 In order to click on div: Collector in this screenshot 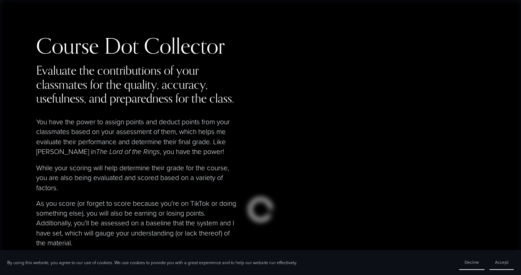, I will do `click(184, 46)`.